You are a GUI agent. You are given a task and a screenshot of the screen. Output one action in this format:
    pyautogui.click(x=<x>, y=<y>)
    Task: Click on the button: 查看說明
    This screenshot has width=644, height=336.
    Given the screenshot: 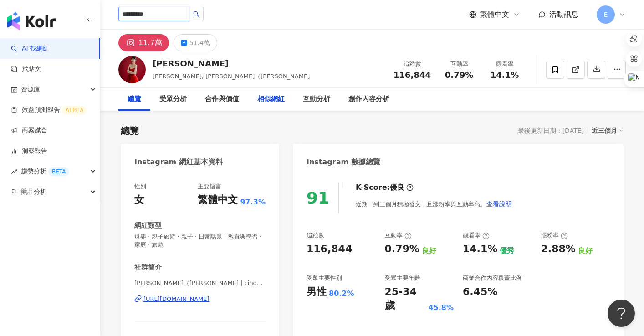 What is the action you would take?
    pyautogui.click(x=499, y=204)
    